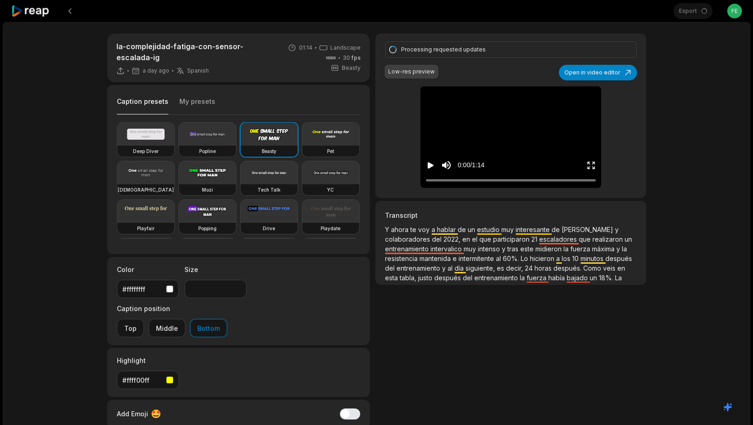 This screenshot has height=425, width=753. Describe the element at coordinates (167, 328) in the screenshot. I see `button: Middle` at that location.